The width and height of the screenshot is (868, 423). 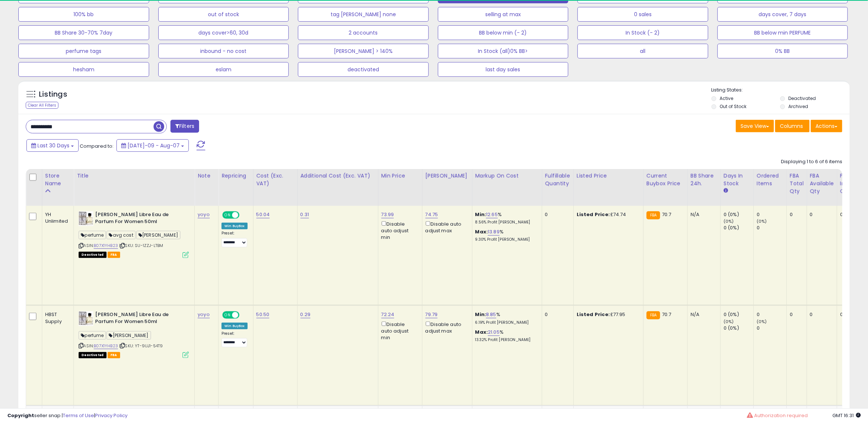 I want to click on div: FBA inbound Qty, so click(x=851, y=183).